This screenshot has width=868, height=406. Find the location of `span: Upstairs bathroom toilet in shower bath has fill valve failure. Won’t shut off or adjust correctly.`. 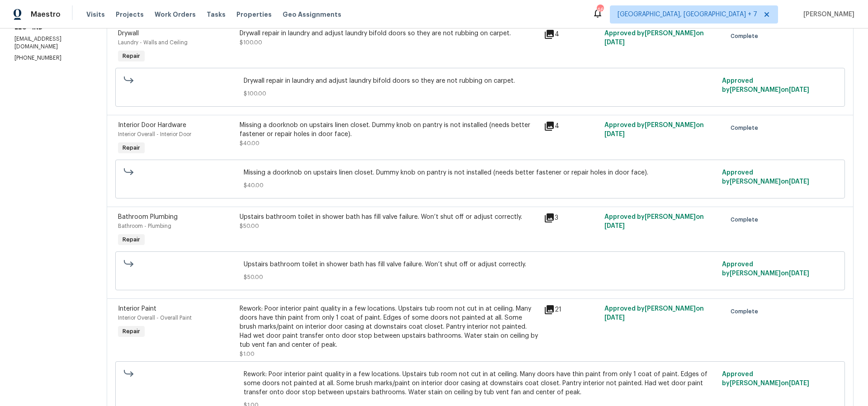

span: Upstairs bathroom toilet in shower bath has fill valve failure. Won’t shut off or adjust correctly. is located at coordinates (480, 264).